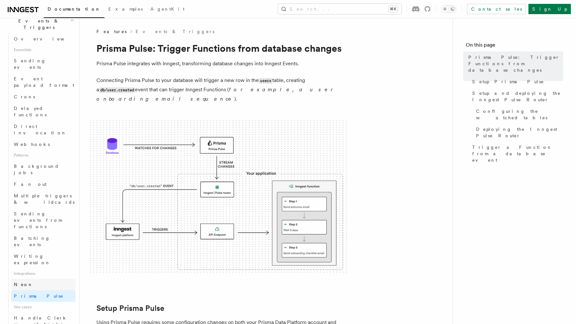 The height and width of the screenshot is (324, 576). I want to click on span: Essentials, so click(43, 50).